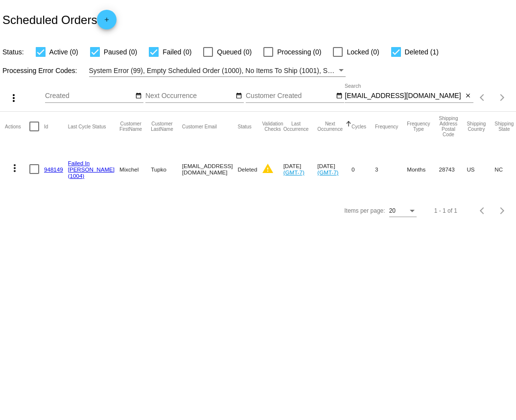 The image size is (516, 420). Describe the element at coordinates (290, 96) in the screenshot. I see `input: Customer Created` at that location.